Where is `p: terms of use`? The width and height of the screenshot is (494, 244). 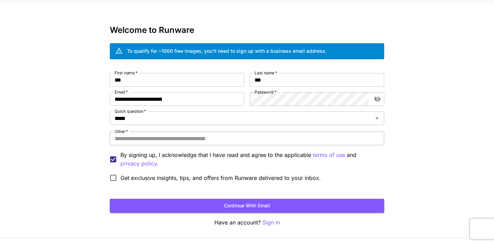 p: terms of use is located at coordinates (329, 155).